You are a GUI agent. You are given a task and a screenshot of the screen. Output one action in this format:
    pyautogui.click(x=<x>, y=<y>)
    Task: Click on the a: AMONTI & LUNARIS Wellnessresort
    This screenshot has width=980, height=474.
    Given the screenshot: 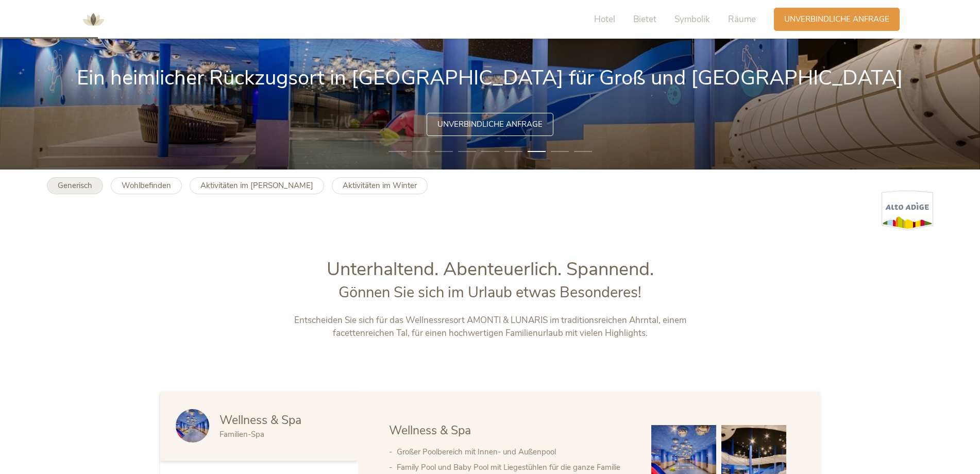 What is the action you would take?
    pyautogui.click(x=93, y=19)
    